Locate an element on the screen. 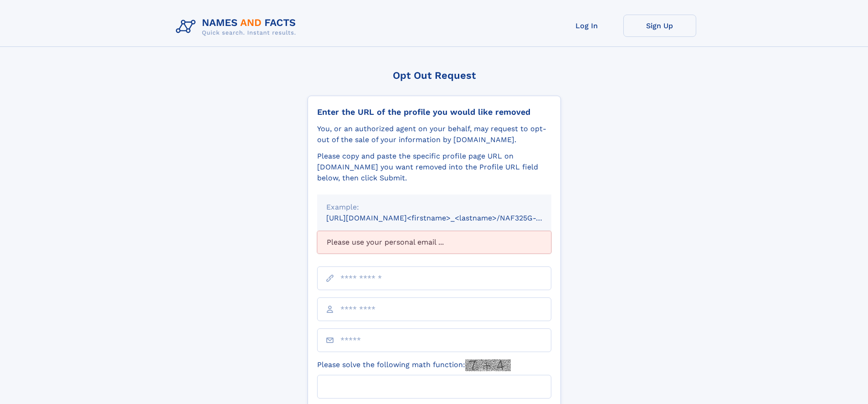  div: Opt Out Request is located at coordinates (434, 75).